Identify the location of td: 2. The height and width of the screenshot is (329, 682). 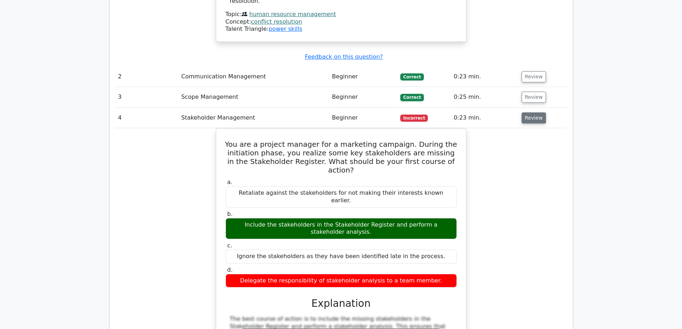
(147, 77).